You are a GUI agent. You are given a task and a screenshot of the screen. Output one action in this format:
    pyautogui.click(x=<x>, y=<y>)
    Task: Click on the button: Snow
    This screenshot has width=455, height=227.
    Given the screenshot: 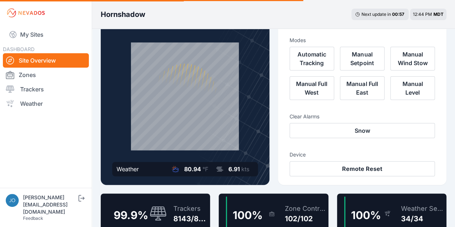 What is the action you would take?
    pyautogui.click(x=362, y=131)
    